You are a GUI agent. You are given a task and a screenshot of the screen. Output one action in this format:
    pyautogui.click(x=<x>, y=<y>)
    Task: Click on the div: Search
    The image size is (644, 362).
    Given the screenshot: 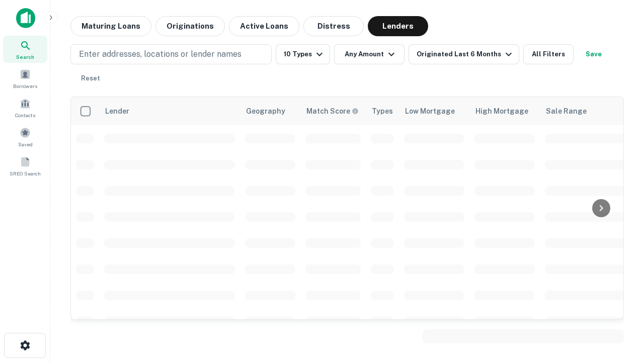 What is the action you would take?
    pyautogui.click(x=25, y=49)
    